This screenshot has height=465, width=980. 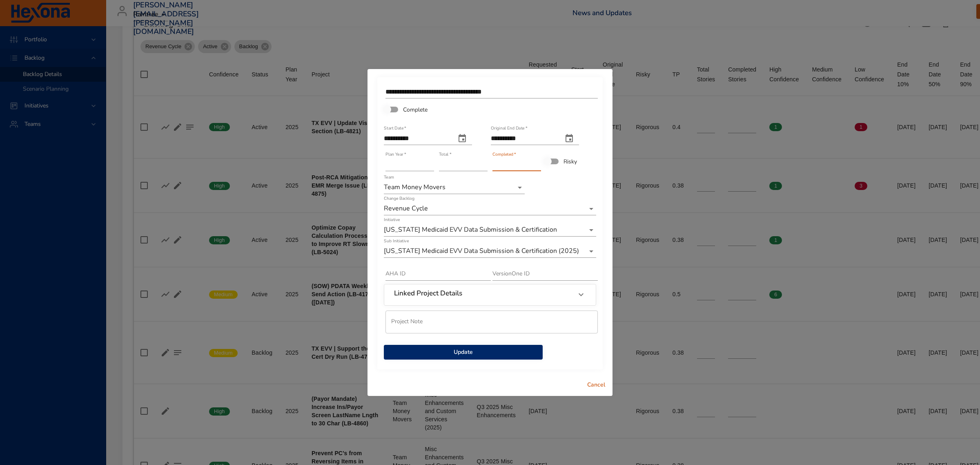 I want to click on button: original end date, so click(x=569, y=139).